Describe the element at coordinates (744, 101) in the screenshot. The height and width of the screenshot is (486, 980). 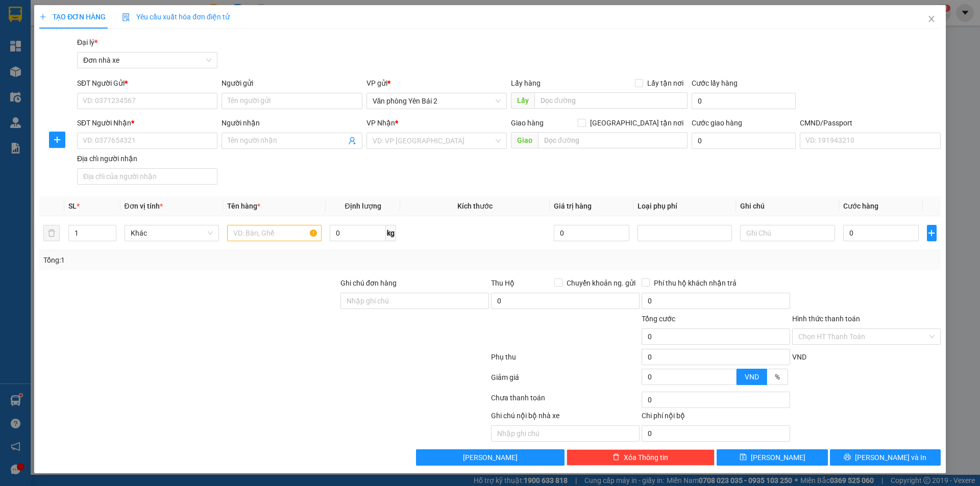
I see `input: Cước lấy hàng` at that location.